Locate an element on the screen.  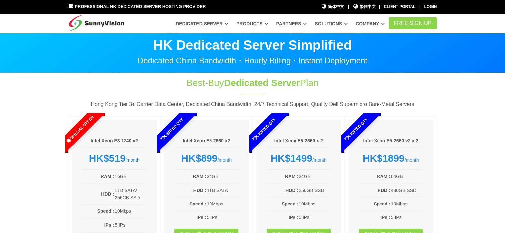
p: Hong Kong Tier 3+ Carrier Data Center, Dedicated China Bandwidth, 24/7 Technical Support, Quality... is located at coordinates (253, 105).